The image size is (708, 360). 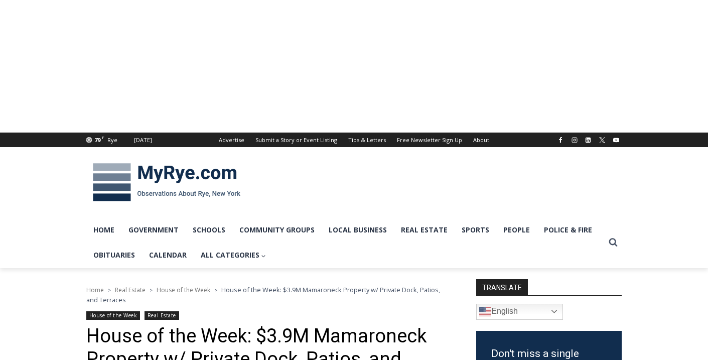 What do you see at coordinates (568, 230) in the screenshot?
I see `a: Police & Fire` at bounding box center [568, 230].